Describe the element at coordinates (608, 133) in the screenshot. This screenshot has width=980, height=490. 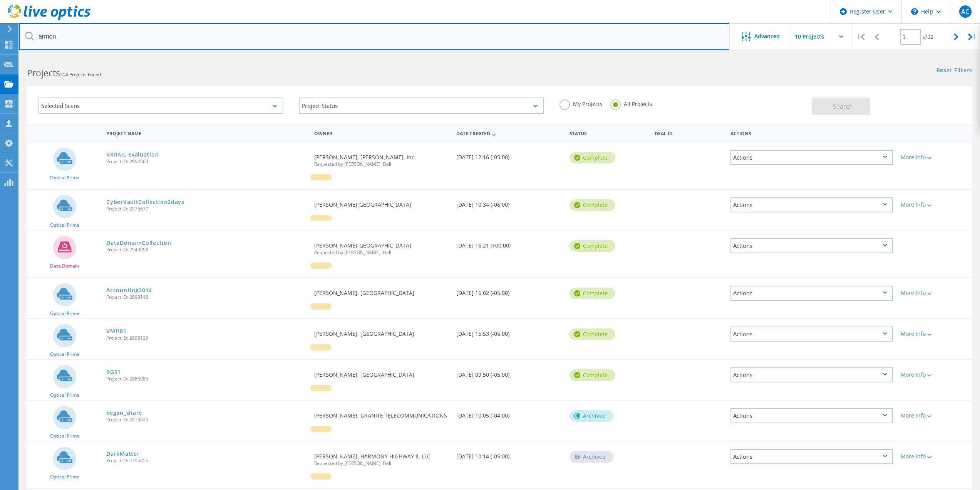
I see `div: Status` at that location.